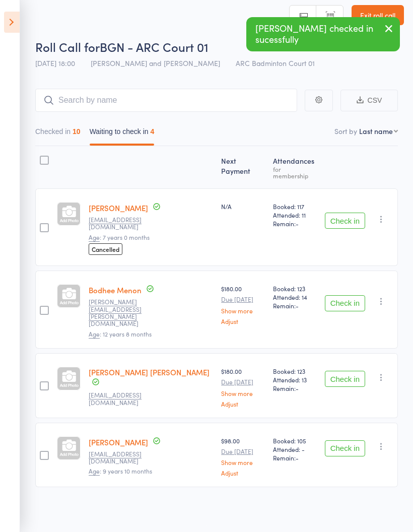 The image size is (413, 532). I want to click on div: Atten­dances, so click(295, 167).